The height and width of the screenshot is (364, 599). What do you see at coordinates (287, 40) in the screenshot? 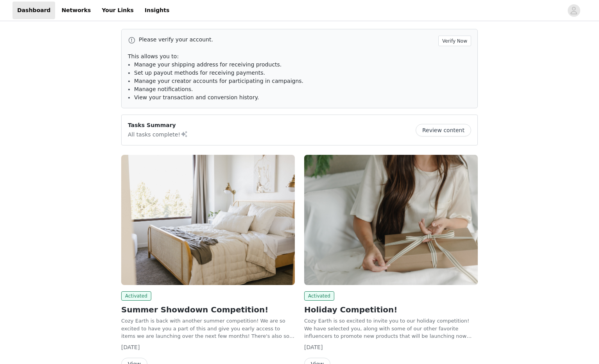
I see `p: Please verify your account.` at bounding box center [287, 40].